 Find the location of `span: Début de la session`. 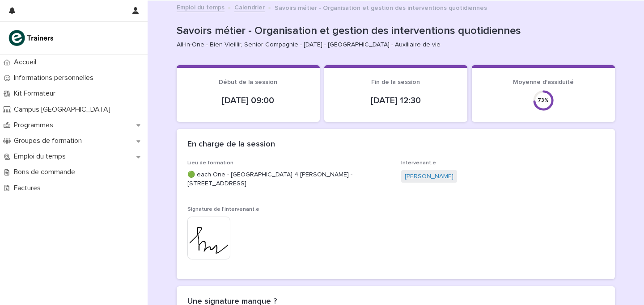

span: Début de la session is located at coordinates (248, 82).